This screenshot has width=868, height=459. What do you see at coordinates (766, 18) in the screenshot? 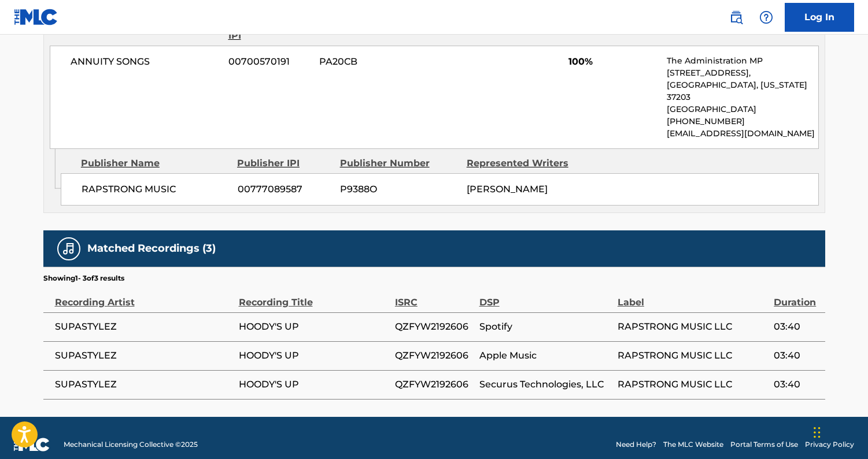
I see `div: Help` at bounding box center [766, 18].